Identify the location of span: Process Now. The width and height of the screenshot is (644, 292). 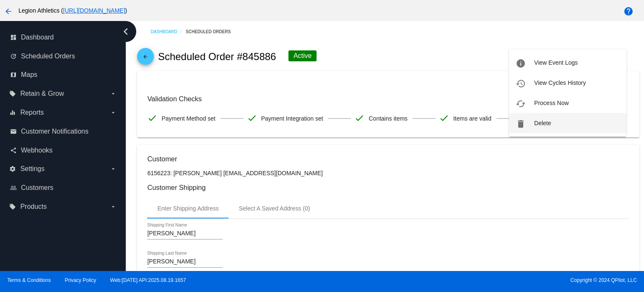
(551, 103).